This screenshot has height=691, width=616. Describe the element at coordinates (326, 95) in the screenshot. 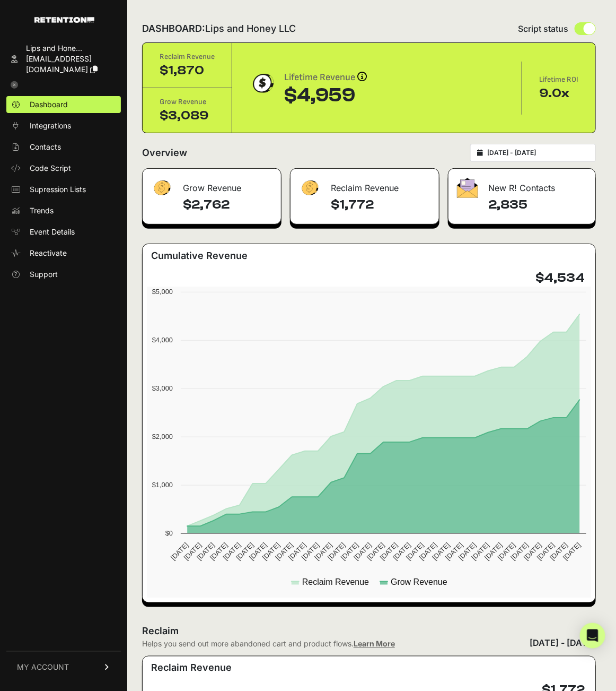

I see `div: $4,959` at that location.